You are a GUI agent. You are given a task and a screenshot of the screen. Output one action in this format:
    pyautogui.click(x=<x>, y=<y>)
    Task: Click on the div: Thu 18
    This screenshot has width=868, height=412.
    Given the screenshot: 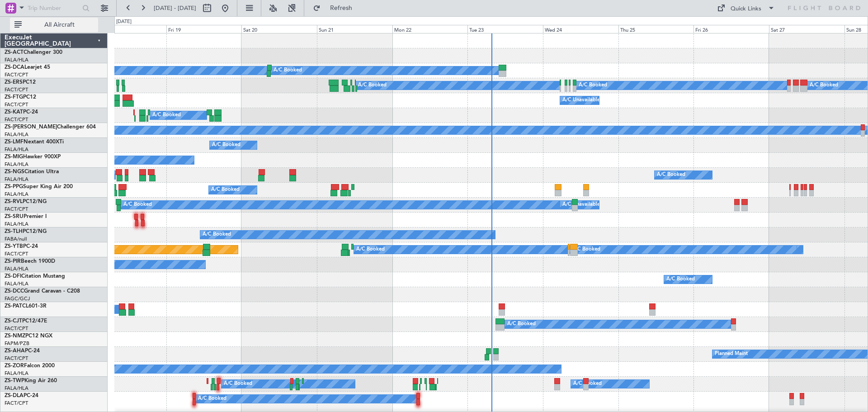 What is the action you would take?
    pyautogui.click(x=128, y=29)
    